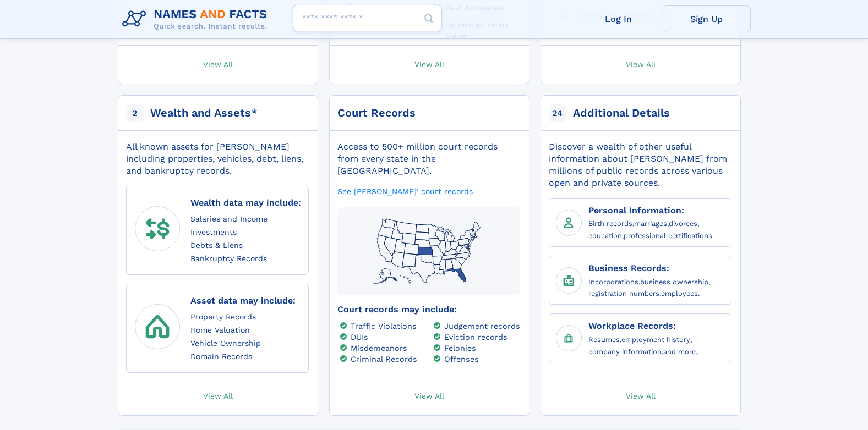  What do you see at coordinates (229, 218) in the screenshot?
I see `a: Salaries and Income` at bounding box center [229, 218].